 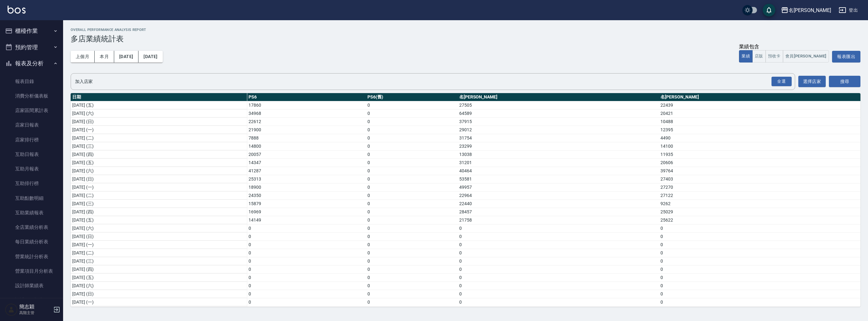 I want to click on img: Logo, so click(x=17, y=9).